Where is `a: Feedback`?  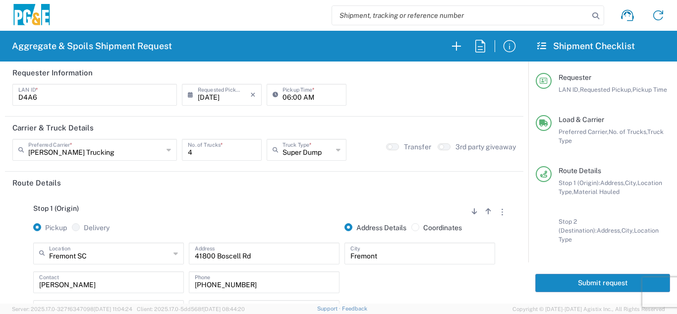 a: Feedback is located at coordinates (354, 308).